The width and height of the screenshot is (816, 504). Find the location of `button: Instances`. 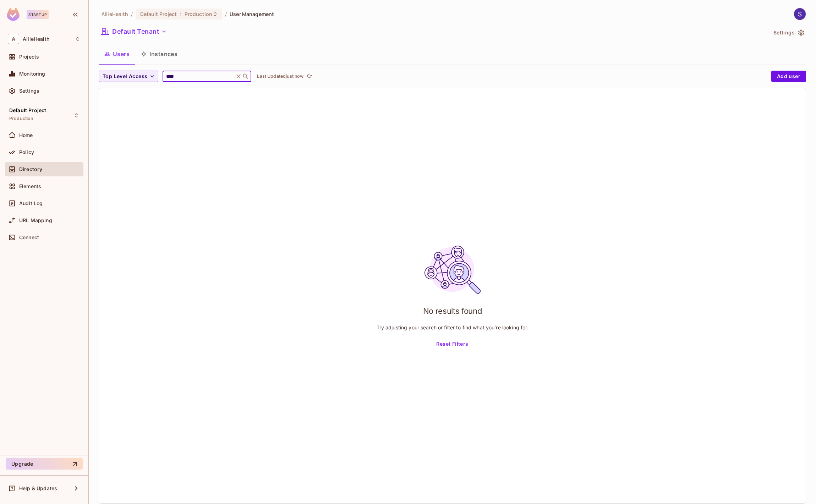

button: Instances is located at coordinates (159, 54).